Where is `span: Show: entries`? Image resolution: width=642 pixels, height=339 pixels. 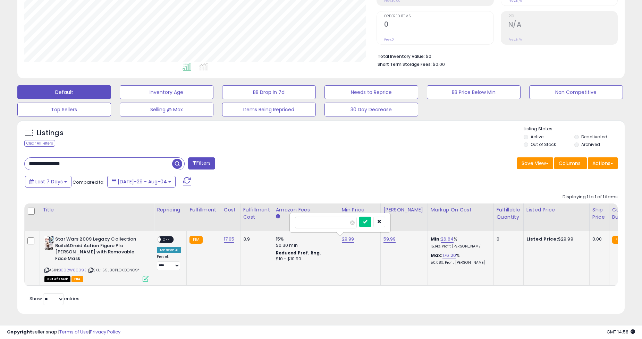 span: Show: entries is located at coordinates (54, 299).